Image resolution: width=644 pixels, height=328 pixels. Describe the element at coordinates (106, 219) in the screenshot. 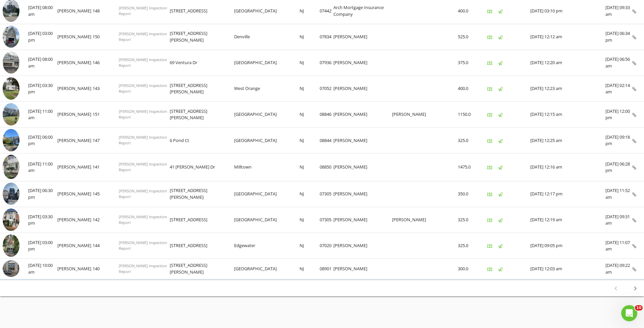

I see `td: 142` at that location.